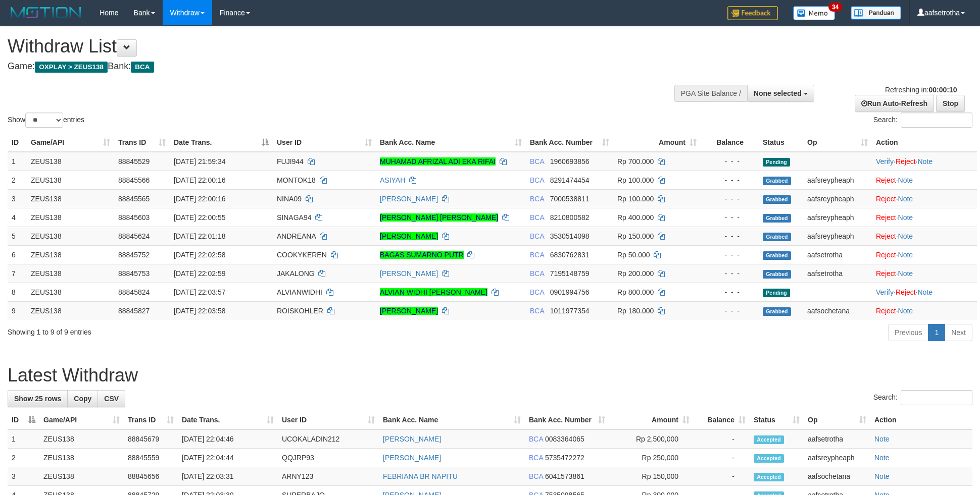 Image resolution: width=980 pixels, height=495 pixels. What do you see at coordinates (392, 180) in the screenshot?
I see `a: ASIYAH` at bounding box center [392, 180].